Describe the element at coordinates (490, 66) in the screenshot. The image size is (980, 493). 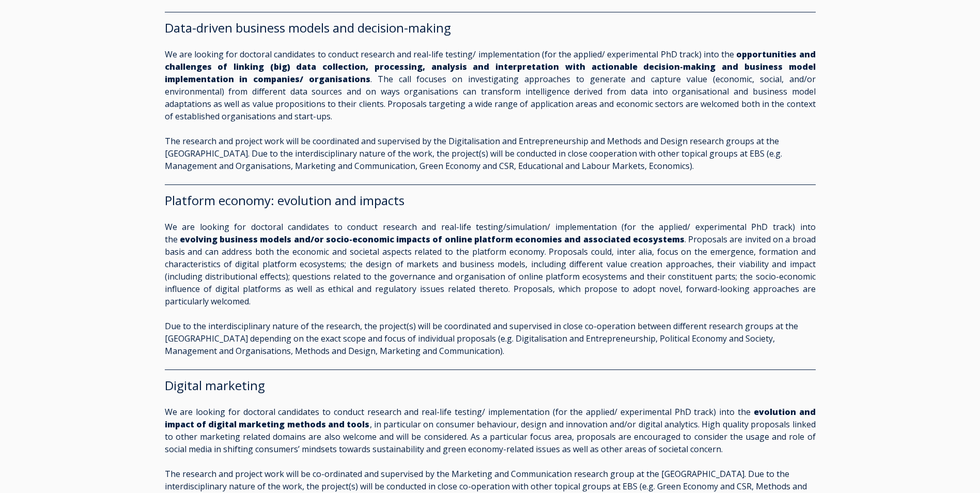
I see `strong: opportunities and challenges of linking (big) data collection, processing, analysis and interpret...` at that location.